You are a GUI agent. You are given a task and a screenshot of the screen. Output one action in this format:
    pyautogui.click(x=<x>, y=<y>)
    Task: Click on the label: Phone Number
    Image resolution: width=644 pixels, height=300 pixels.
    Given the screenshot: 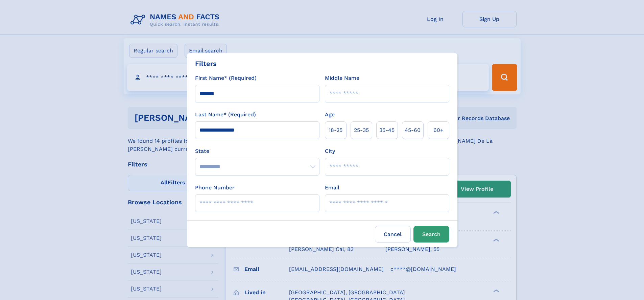 What is the action you would take?
    pyautogui.click(x=215, y=188)
    